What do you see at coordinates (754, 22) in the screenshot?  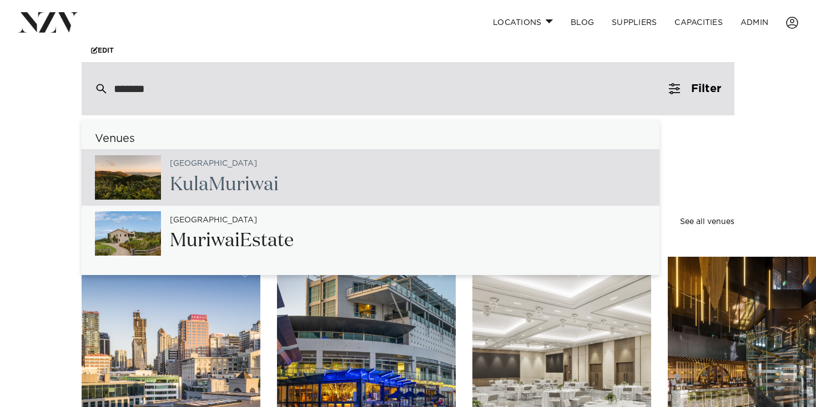 I see `a: ADMIN` at bounding box center [754, 22].